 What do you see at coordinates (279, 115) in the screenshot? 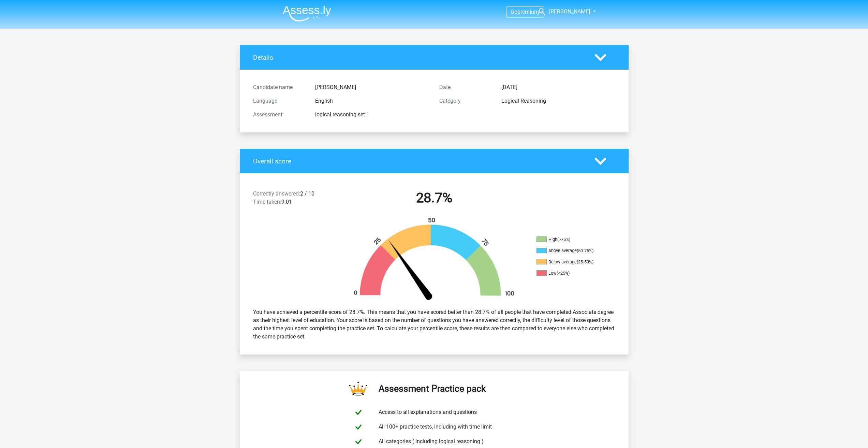
I see `div: Assessment` at bounding box center [279, 115].